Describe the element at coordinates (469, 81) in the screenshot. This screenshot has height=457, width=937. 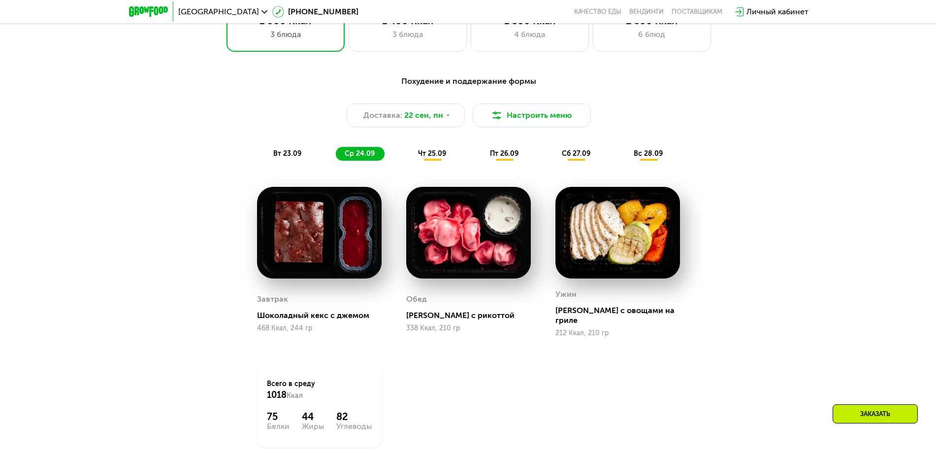
I see `div: Похудение и поддержание формы` at that location.